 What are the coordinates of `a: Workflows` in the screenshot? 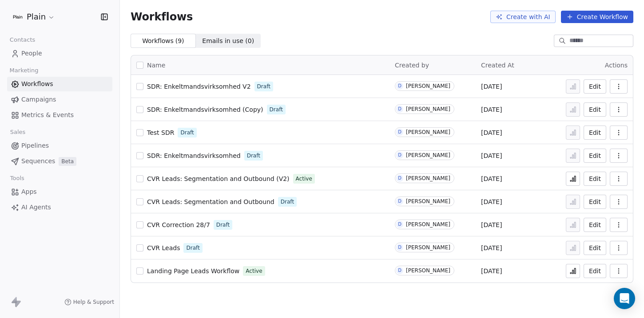 It's located at (60, 84).